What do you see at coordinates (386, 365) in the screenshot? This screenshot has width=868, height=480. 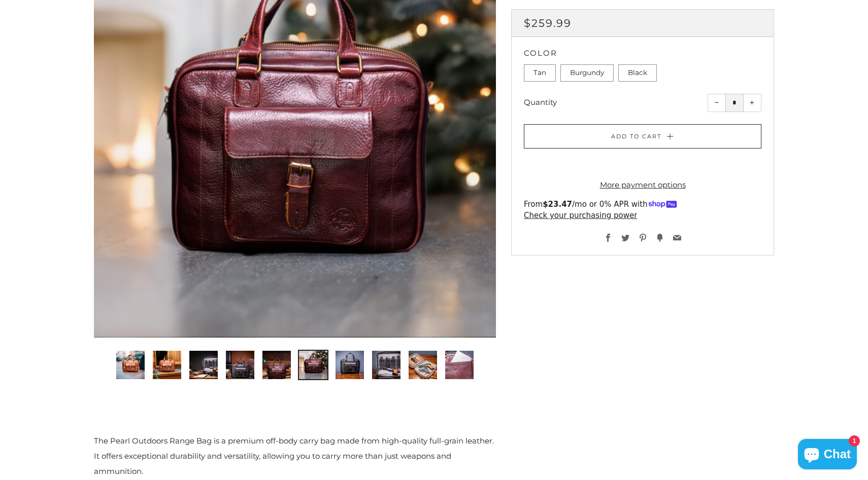 I see `button: 8 of 10` at bounding box center [386, 365].